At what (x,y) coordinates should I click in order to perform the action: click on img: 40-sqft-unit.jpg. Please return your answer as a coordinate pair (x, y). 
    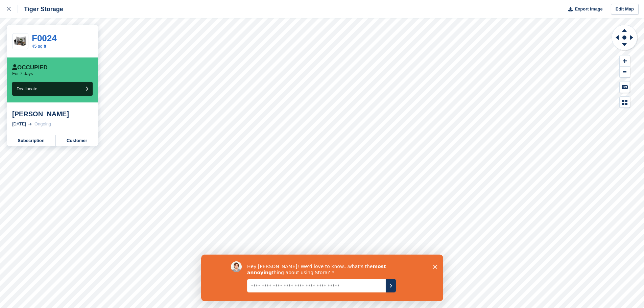
    Looking at the image, I should click on (21, 41).